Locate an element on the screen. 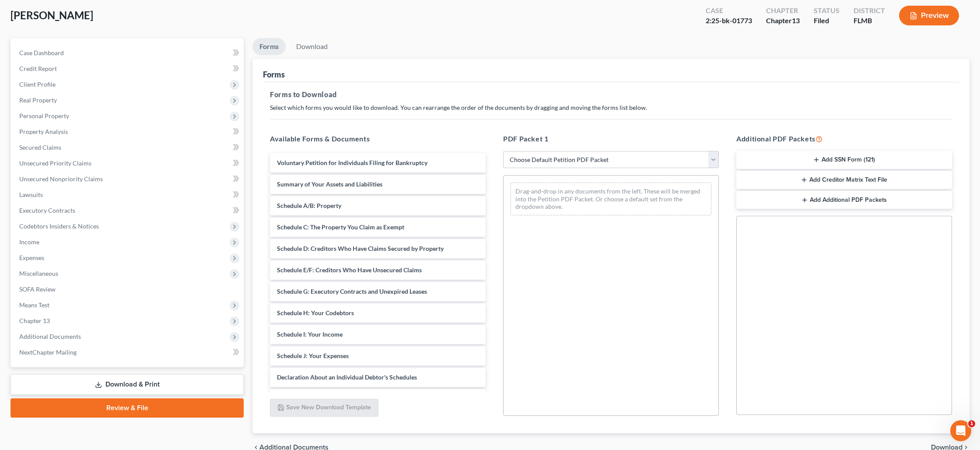 This screenshot has width=980, height=450. span: Unsecured Nonpriority Claims is located at coordinates (61, 179).